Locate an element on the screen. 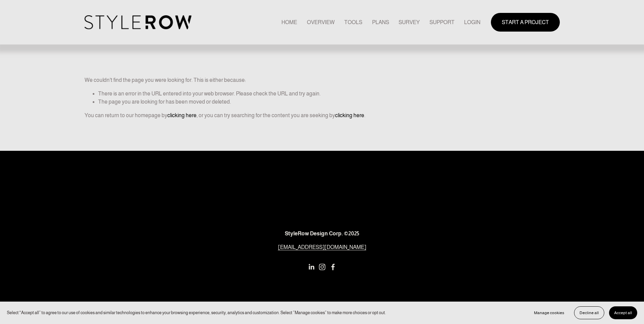 The height and width of the screenshot is (324, 644). span: Decline all is located at coordinates (589, 313).